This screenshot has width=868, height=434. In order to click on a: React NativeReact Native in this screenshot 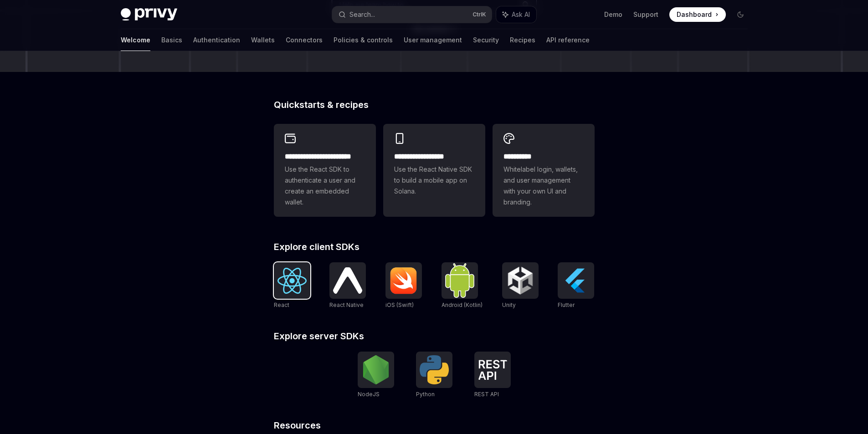, I will do `click(348, 285)`.